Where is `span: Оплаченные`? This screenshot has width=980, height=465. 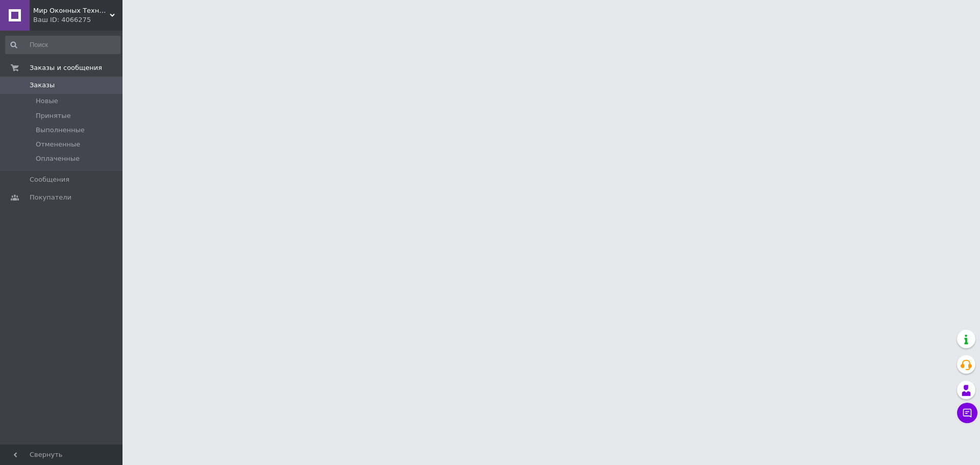 span: Оплаченные is located at coordinates (58, 159).